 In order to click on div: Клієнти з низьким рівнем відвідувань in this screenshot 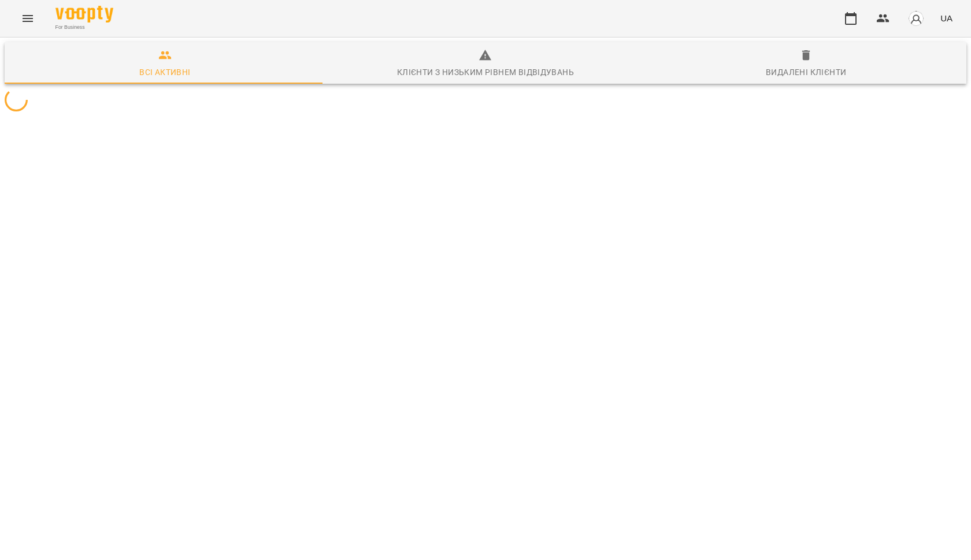, I will do `click(485, 72)`.